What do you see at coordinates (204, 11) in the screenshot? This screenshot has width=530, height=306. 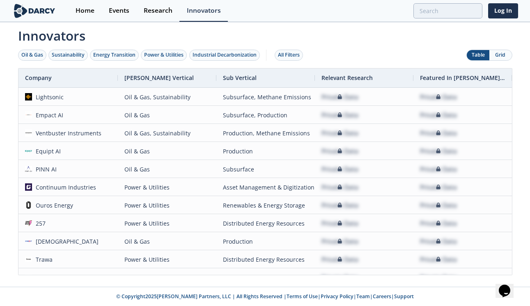 I see `div: Innovators` at bounding box center [204, 11].